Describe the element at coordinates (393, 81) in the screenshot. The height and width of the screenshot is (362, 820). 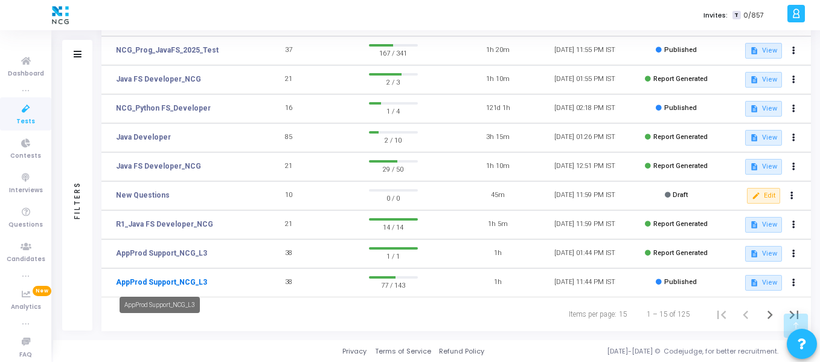
I see `span: 2 / 3` at that location.